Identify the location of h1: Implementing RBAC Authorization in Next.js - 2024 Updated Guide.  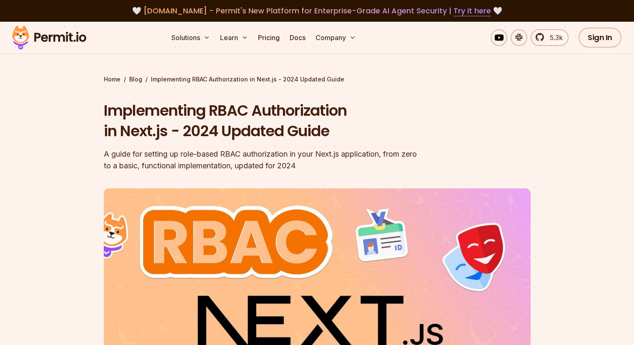
(264, 121).